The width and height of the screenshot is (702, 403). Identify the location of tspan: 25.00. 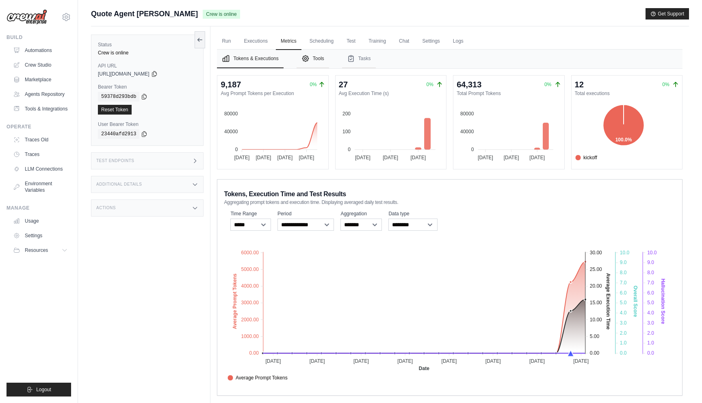
(596, 269).